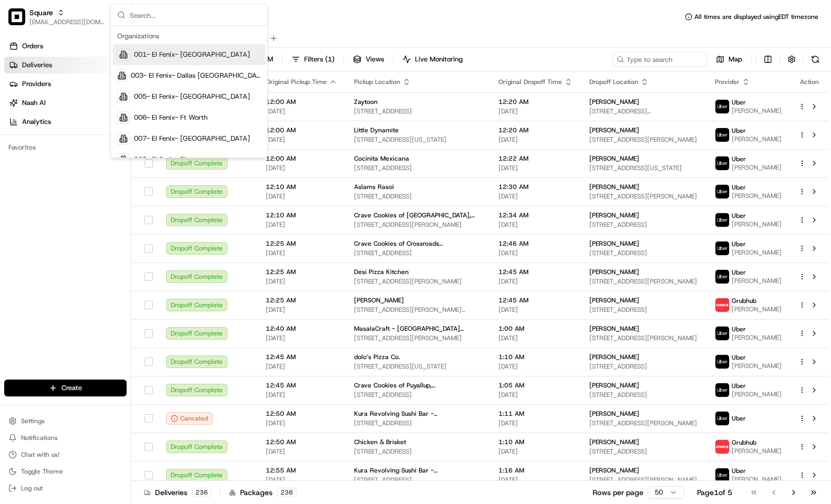  Describe the element at coordinates (67, 84) in the screenshot. I see `a: Providers` at that location.